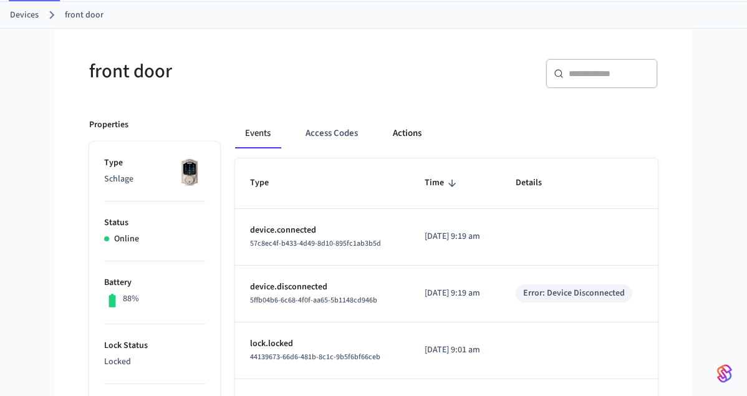  Describe the element at coordinates (407, 133) in the screenshot. I see `button: Actions` at that location.